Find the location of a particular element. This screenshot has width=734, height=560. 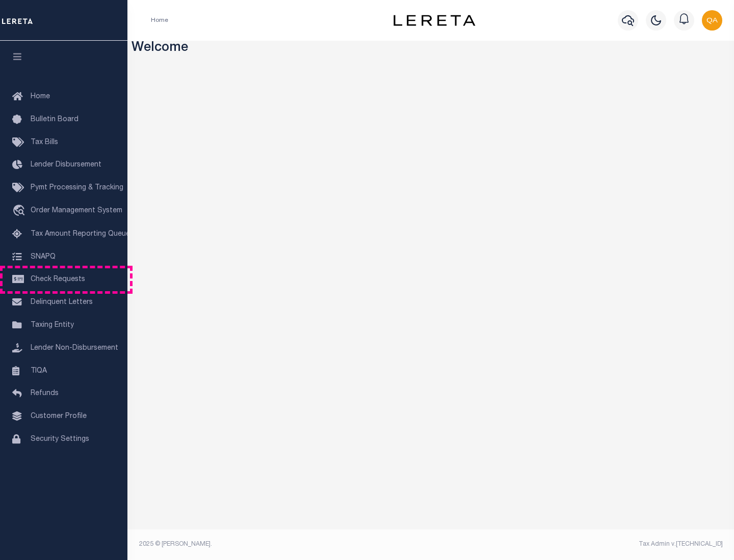

li: Home is located at coordinates (160, 20).